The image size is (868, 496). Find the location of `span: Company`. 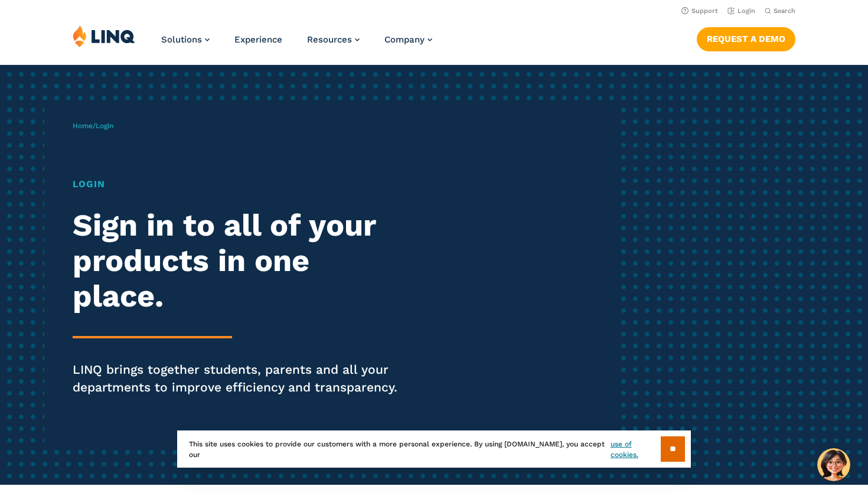

span: Company is located at coordinates (404, 40).